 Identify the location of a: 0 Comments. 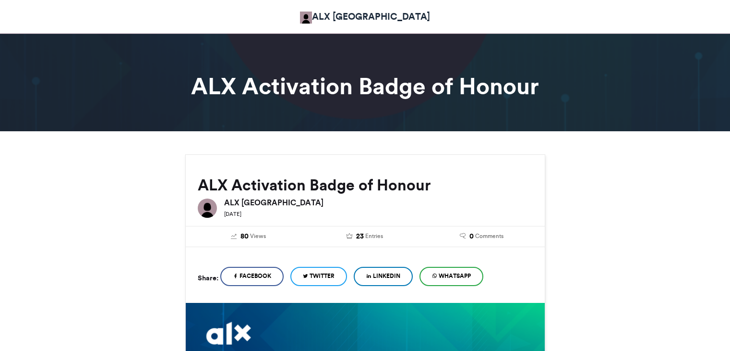
(482, 236).